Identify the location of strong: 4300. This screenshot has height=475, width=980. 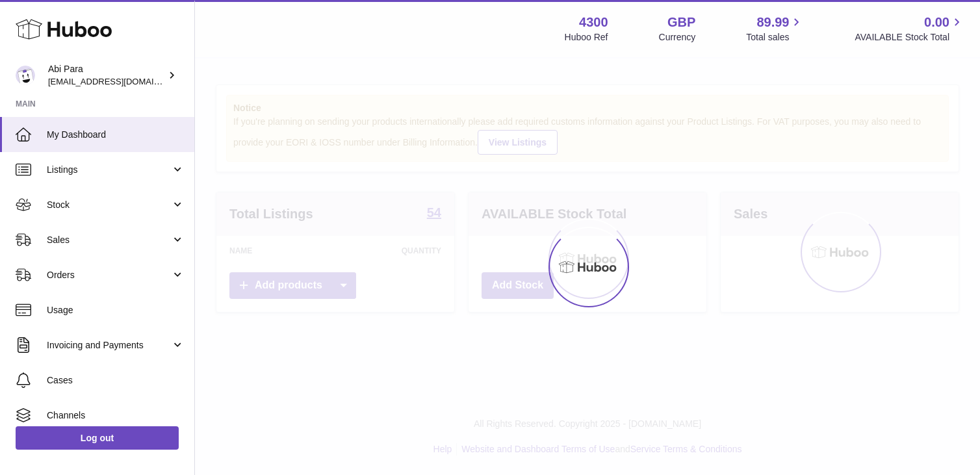
(594, 22).